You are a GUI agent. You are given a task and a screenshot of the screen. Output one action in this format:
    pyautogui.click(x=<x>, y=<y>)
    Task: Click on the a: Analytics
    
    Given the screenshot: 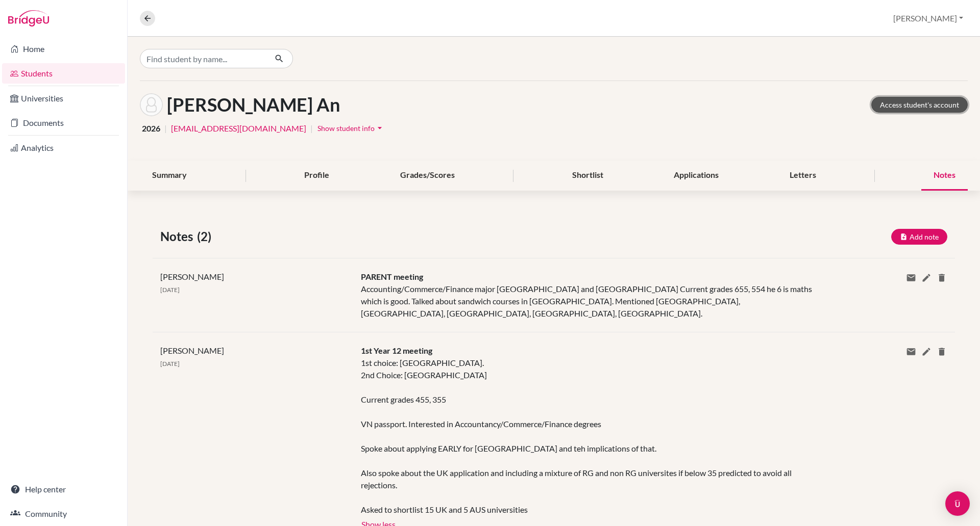 What is the action you would take?
    pyautogui.click(x=63, y=148)
    